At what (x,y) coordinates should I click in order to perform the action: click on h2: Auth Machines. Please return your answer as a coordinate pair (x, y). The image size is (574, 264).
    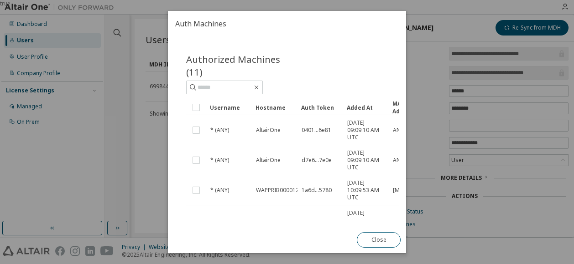
    Looking at the image, I should click on (287, 24).